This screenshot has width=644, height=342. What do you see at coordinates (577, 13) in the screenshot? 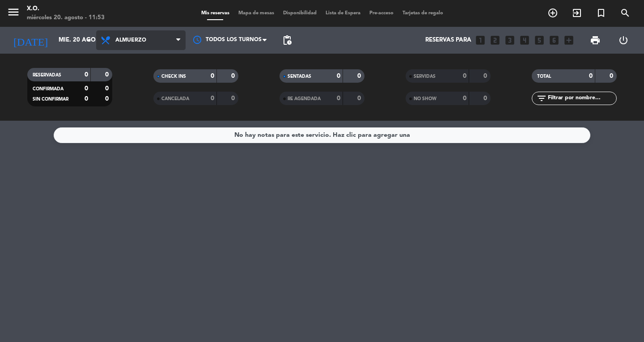
I see `i: exit_to_app` at bounding box center [577, 13].